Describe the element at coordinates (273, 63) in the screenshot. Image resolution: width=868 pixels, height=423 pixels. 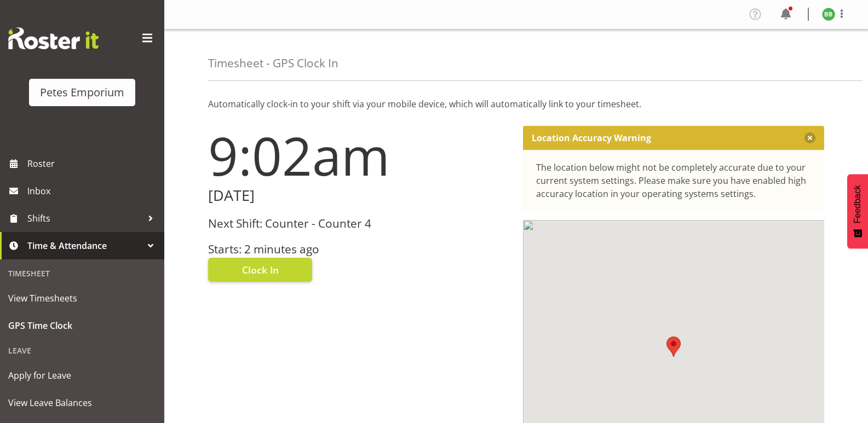
I see `h4: Timesheet - GPS Clock In` at that location.